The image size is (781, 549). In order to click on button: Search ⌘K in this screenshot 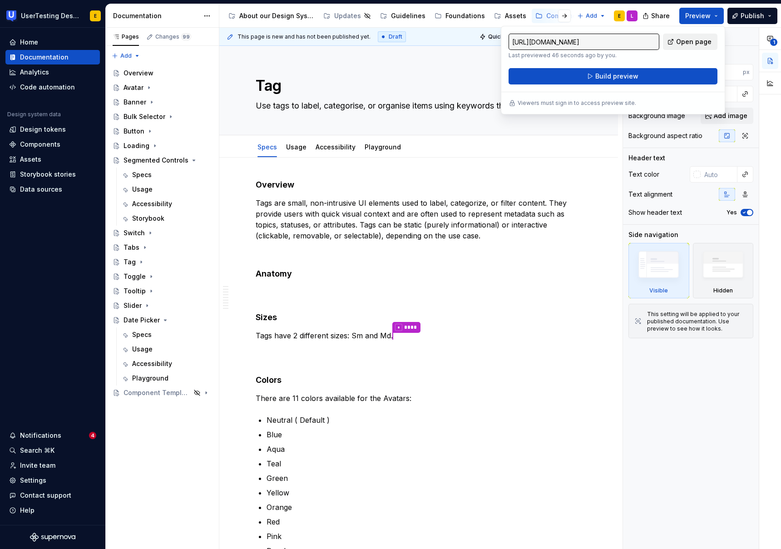, I will do `click(53, 450)`.